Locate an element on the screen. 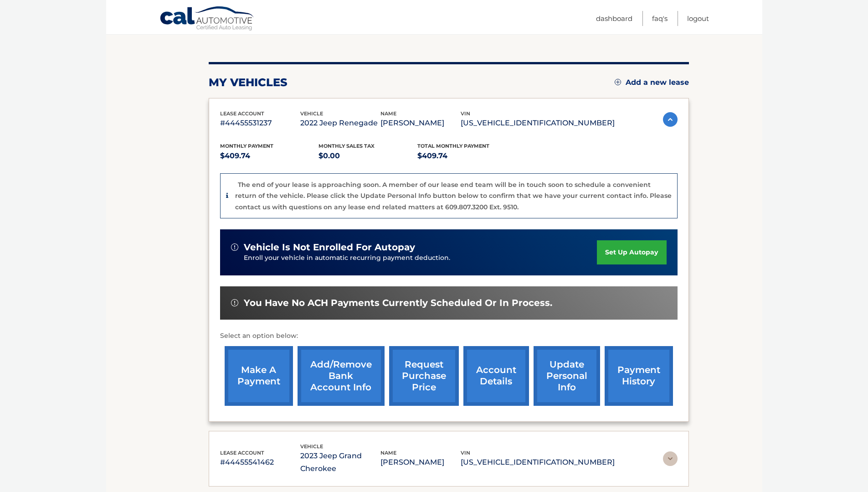 The image size is (868, 492). a: Add a new lease is located at coordinates (652, 83).